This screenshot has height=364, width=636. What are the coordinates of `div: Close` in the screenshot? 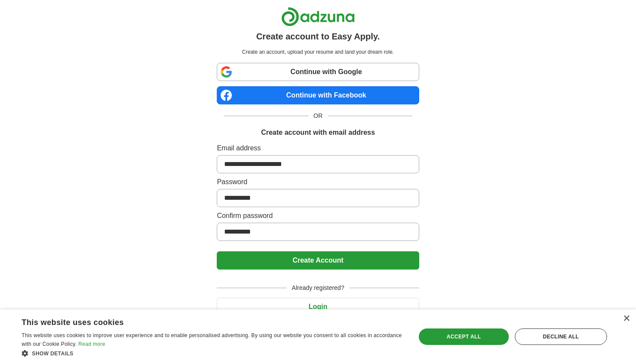 It's located at (626, 318).